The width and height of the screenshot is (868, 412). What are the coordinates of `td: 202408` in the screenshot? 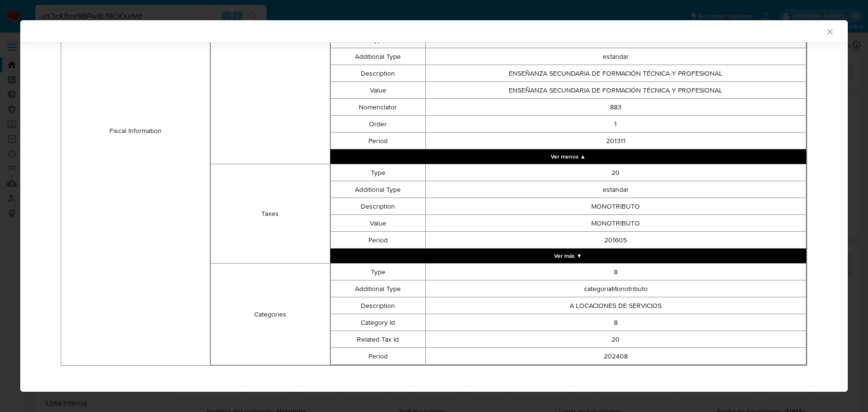 It's located at (615, 356).